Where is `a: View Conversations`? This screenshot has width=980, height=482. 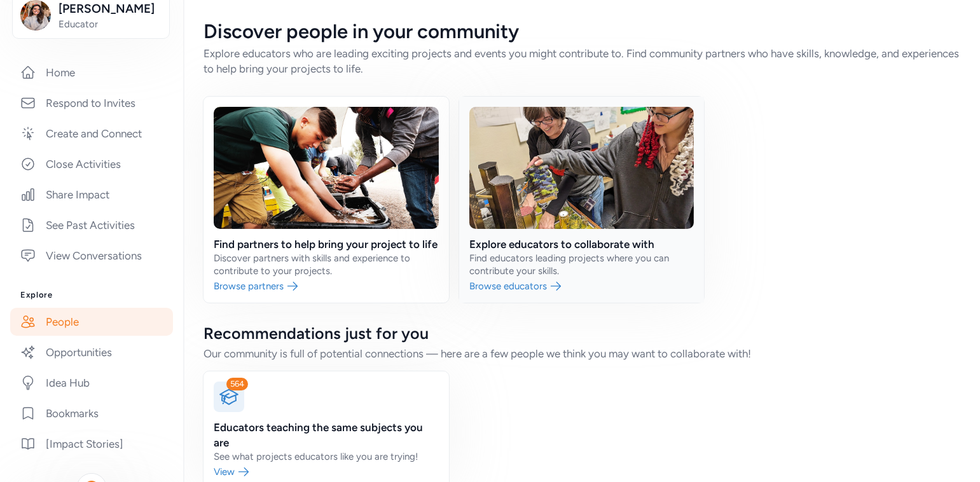
a: View Conversations is located at coordinates (92, 256).